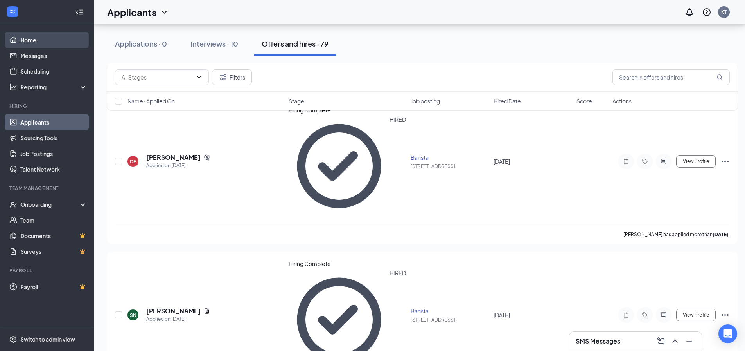 The width and height of the screenshot is (745, 351). Describe the element at coordinates (724, 12) in the screenshot. I see `div: KT` at that location.